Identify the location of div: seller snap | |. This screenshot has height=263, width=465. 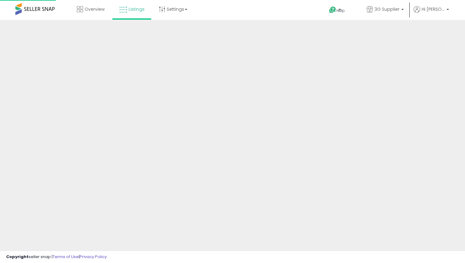
(56, 257).